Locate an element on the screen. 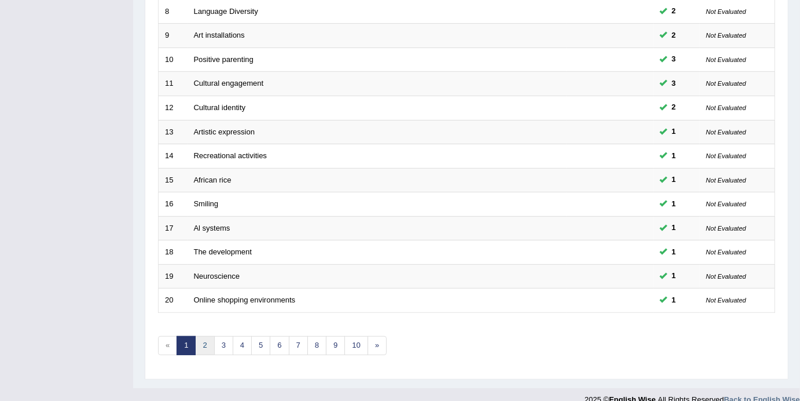  a: Artistic expression is located at coordinates (224, 131).